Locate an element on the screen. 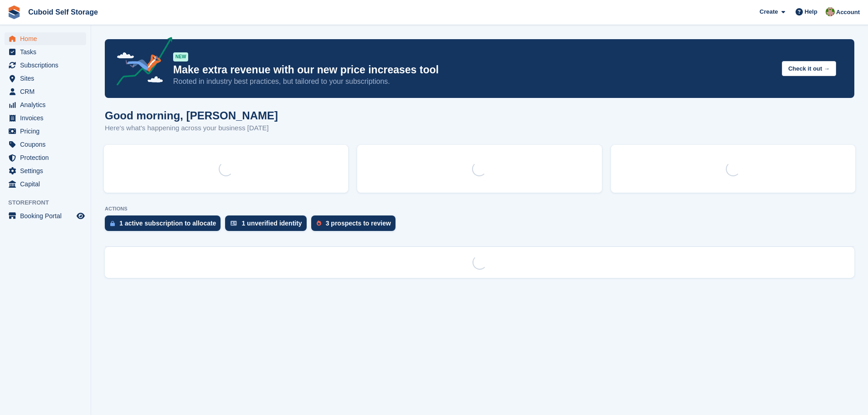 The image size is (868, 415). span: Sites is located at coordinates (47, 79).